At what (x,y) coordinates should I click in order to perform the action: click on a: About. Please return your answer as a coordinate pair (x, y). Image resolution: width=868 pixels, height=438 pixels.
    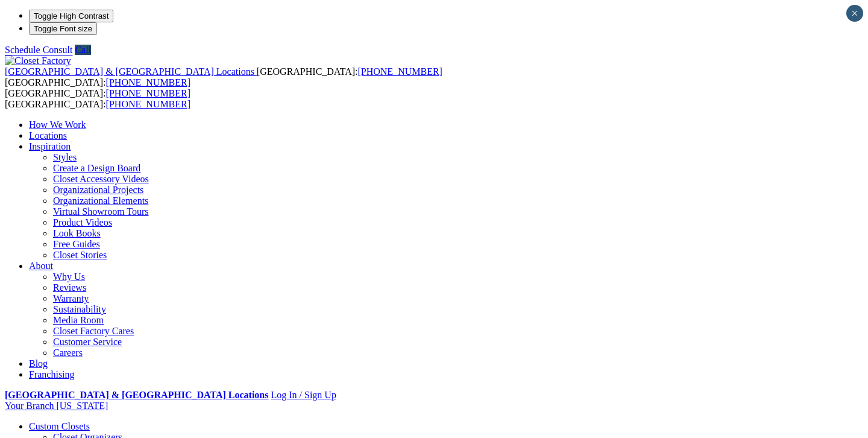
    Looking at the image, I should click on (41, 265).